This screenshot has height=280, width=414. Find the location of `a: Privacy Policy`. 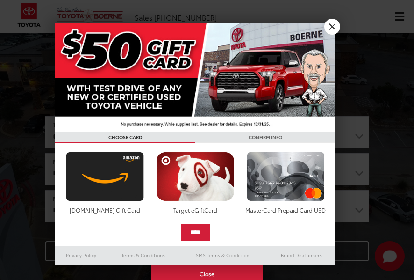

a: Privacy Policy is located at coordinates (81, 255).